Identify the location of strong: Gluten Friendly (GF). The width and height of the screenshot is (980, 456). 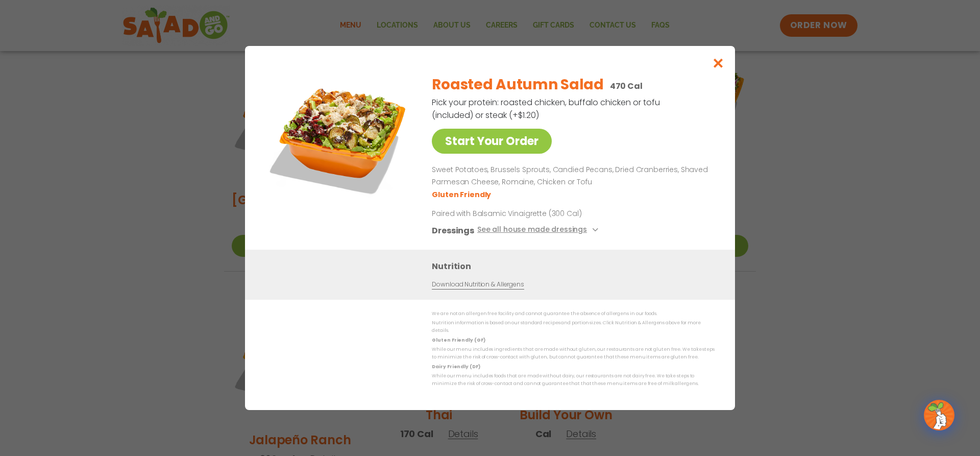
(458, 340).